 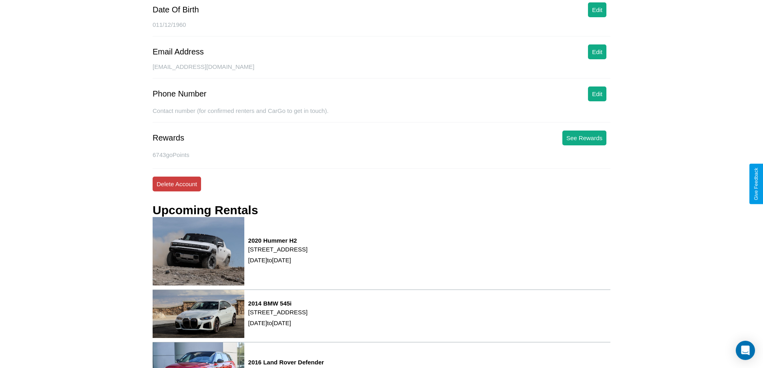 What do you see at coordinates (180, 94) in the screenshot?
I see `div: Phone Number` at bounding box center [180, 94].